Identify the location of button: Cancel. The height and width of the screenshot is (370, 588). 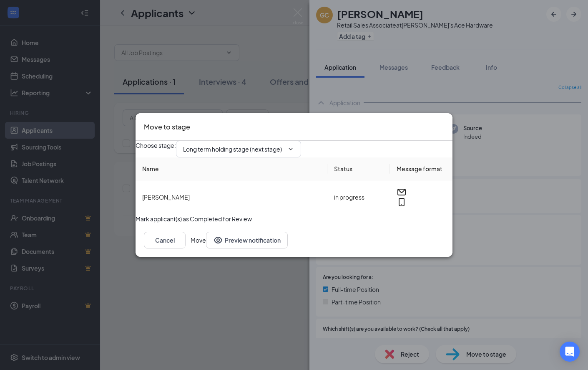
(165, 240).